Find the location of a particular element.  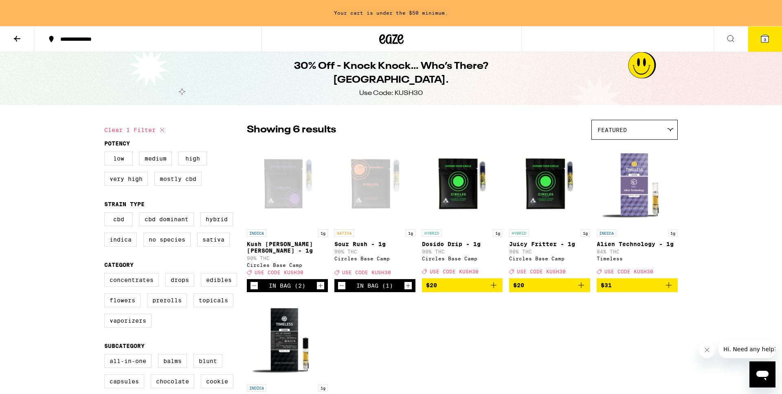

label: No Species is located at coordinates (167, 240).